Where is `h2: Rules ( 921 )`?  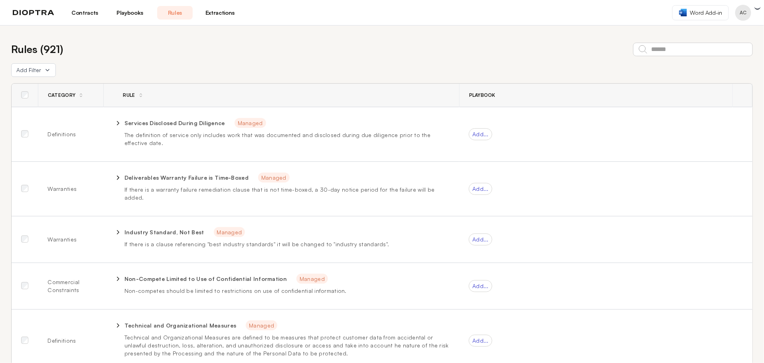 h2: Rules ( 921 ) is located at coordinates (37, 49).